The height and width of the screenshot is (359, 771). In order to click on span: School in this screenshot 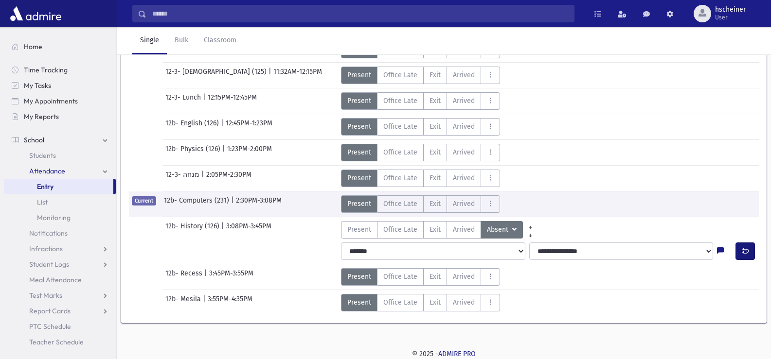, I will do `click(34, 140)`.